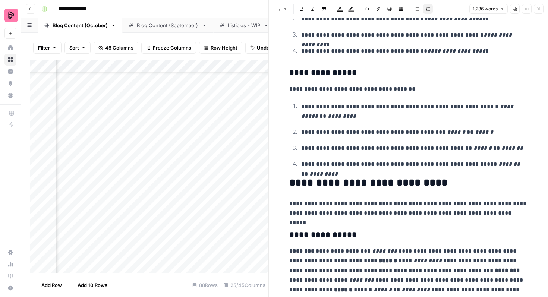 Image resolution: width=548 pixels, height=297 pixels. I want to click on span: Add Row, so click(51, 285).